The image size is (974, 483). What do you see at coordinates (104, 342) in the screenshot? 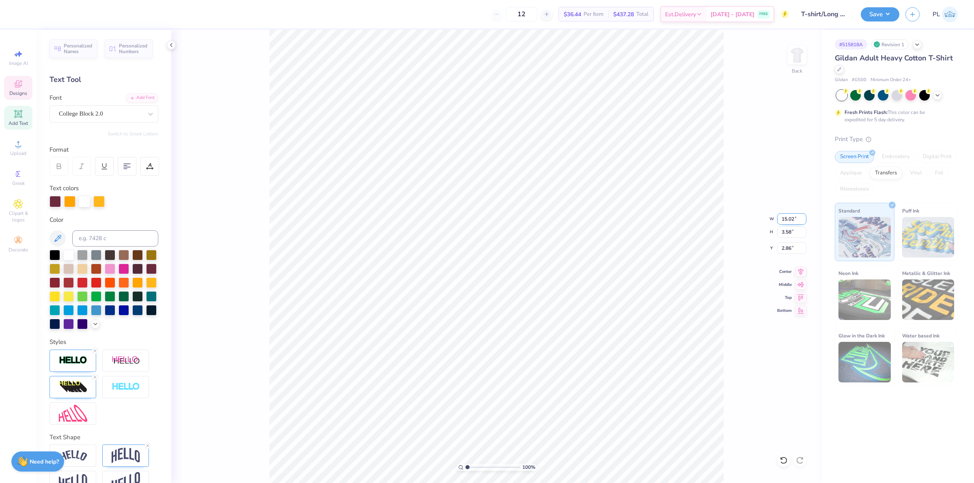
I see `div: Styles` at bounding box center [104, 342].